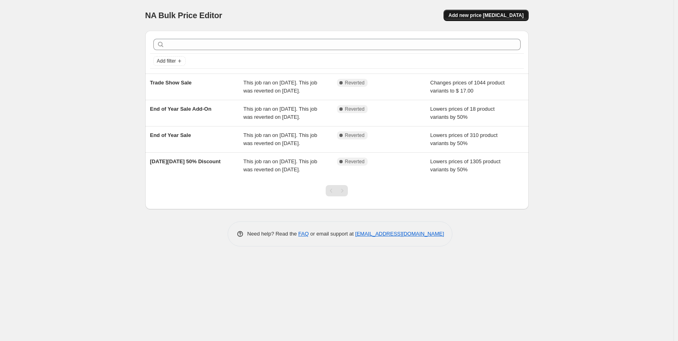 Image resolution: width=678 pixels, height=341 pixels. I want to click on span: Lowers prices of 18 product variants by 50%, so click(463, 113).